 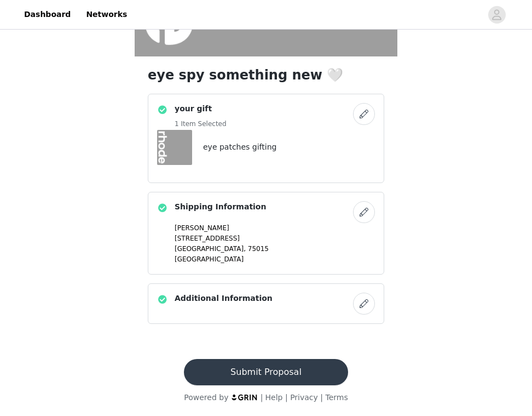 What do you see at coordinates (336, 397) in the screenshot?
I see `a: Terms` at bounding box center [336, 397].